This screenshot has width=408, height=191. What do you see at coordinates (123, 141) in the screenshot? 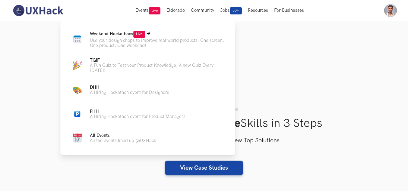
I see `p: All the events lined up @UXHack` at bounding box center [123, 141].